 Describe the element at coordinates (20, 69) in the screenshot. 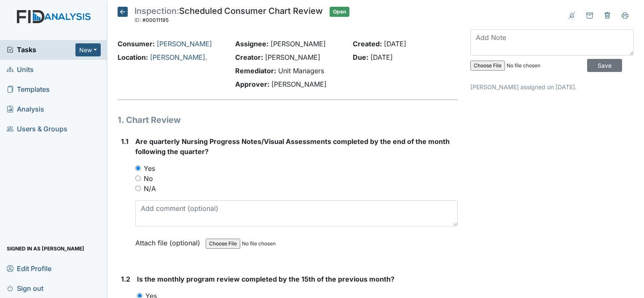

I see `span: Units` at that location.